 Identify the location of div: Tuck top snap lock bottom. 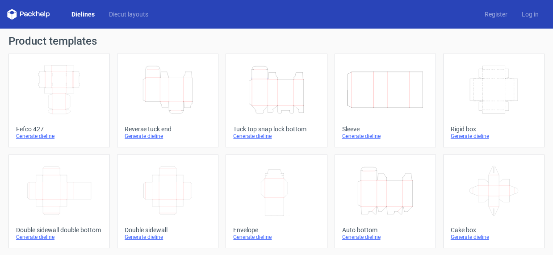
(276, 129).